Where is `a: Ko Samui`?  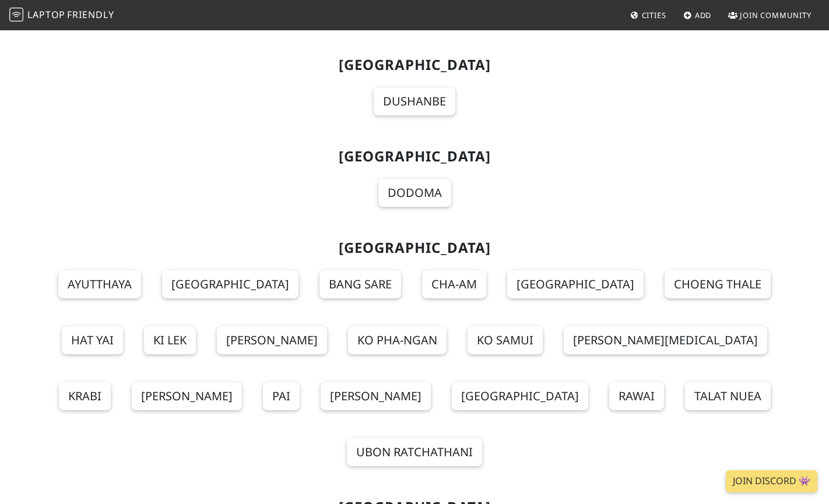 a: Ko Samui is located at coordinates (505, 340).